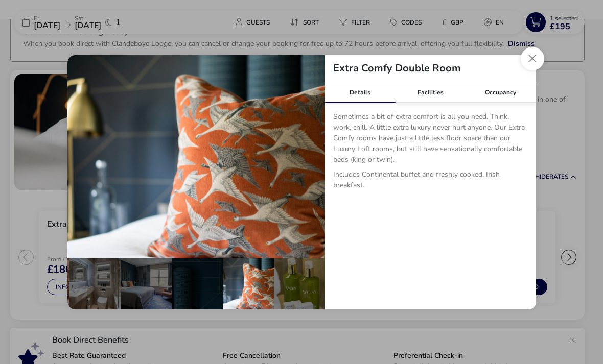 The image size is (603, 364). What do you see at coordinates (301, 182) in the screenshot?
I see `div: details` at bounding box center [301, 182].